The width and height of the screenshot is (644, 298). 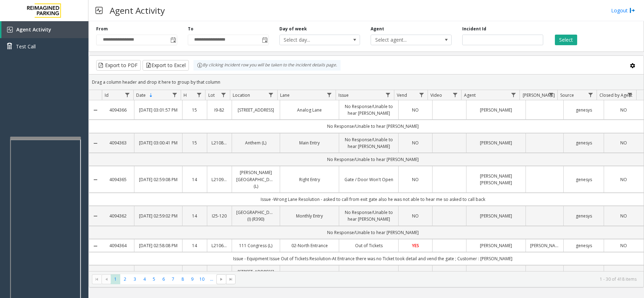 What do you see at coordinates (474, 29) in the screenshot?
I see `label: Incident Id` at bounding box center [474, 29].